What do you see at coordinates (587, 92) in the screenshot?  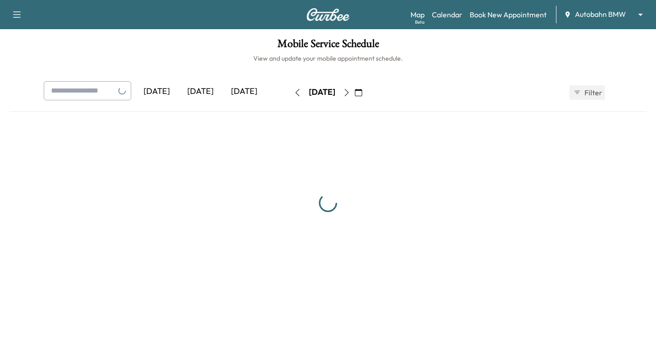 I see `button: Filter` at bounding box center [587, 92].